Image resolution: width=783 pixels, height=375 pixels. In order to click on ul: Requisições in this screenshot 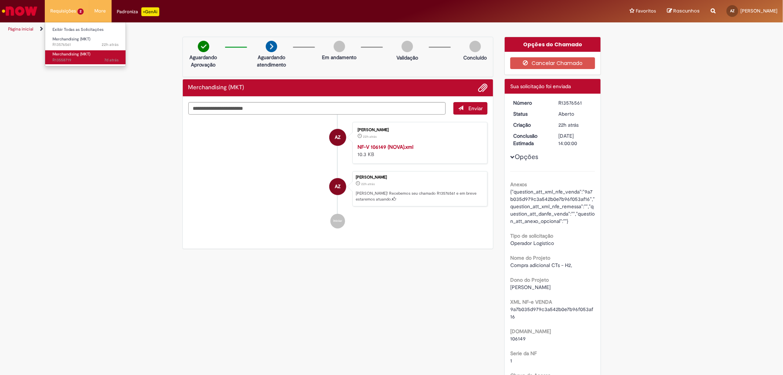, I will do `click(85, 44)`.